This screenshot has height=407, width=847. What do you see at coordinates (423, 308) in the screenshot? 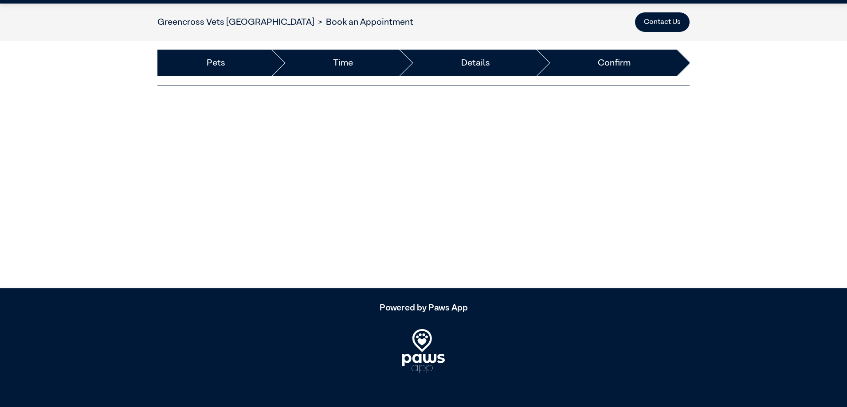
I see `h5: Powered by Paws App` at bounding box center [423, 308].